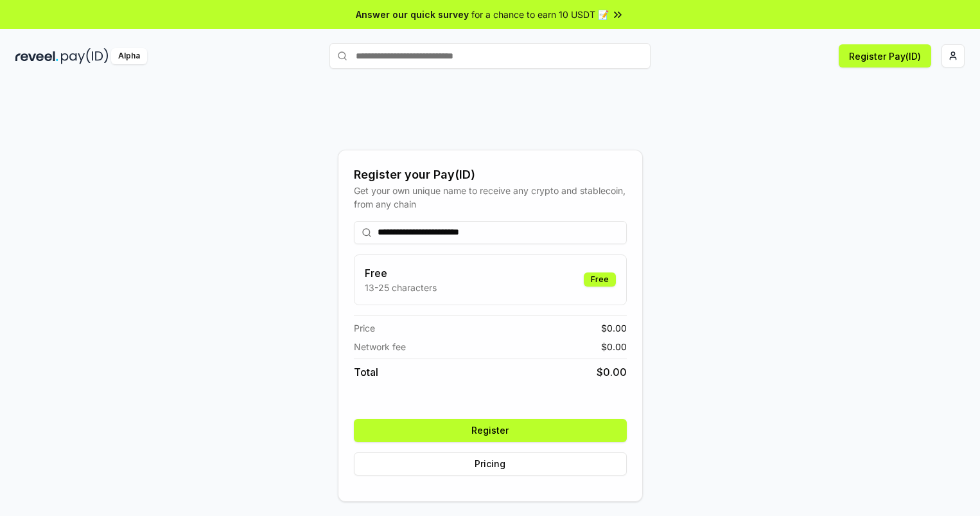 Image resolution: width=980 pixels, height=516 pixels. What do you see at coordinates (599, 280) in the screenshot?
I see `div: Free` at bounding box center [599, 280].